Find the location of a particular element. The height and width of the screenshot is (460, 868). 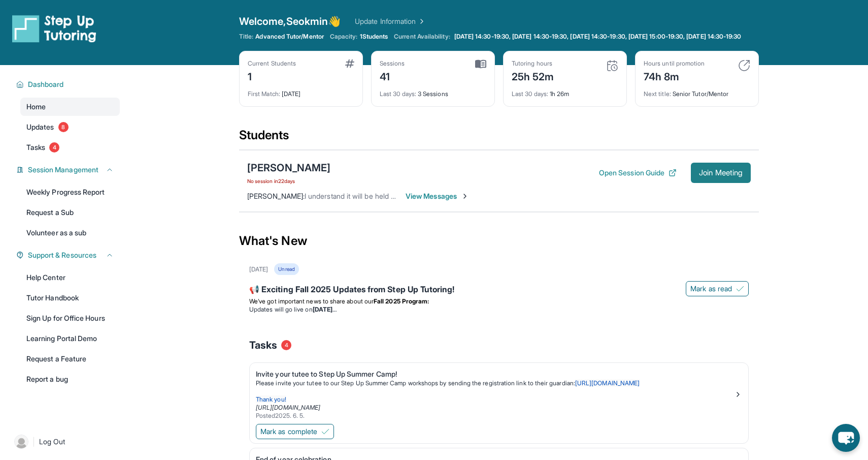

p: Please invite your tutee to our Step Up Summer Camp workshops by sending the registration link to... is located at coordinates (495, 383).